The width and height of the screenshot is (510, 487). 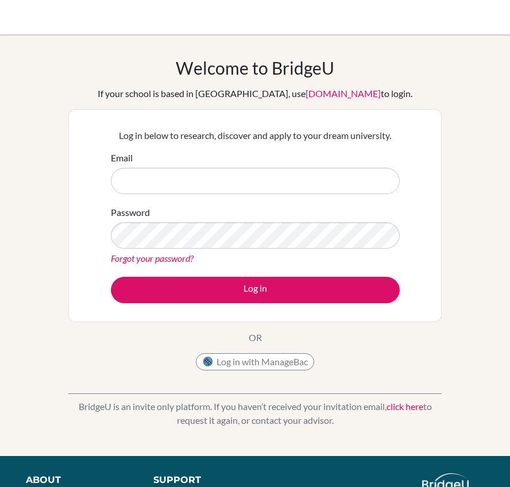 What do you see at coordinates (255, 290) in the screenshot?
I see `button: Log in` at bounding box center [255, 290].